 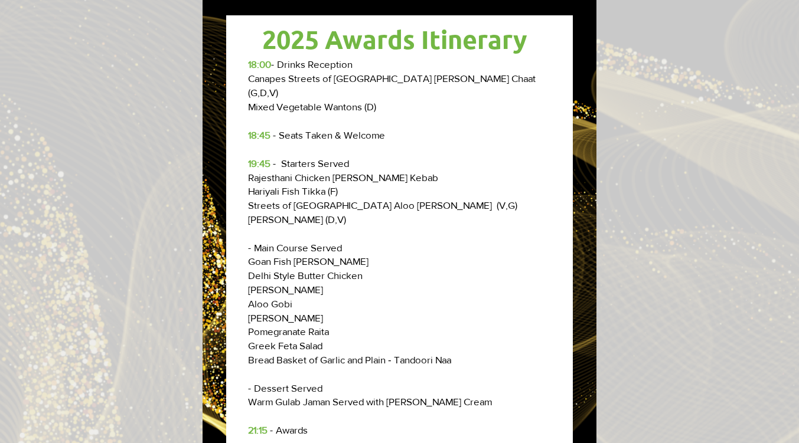 I want to click on span: Hariyali Fish Tikka (F), so click(x=293, y=191).